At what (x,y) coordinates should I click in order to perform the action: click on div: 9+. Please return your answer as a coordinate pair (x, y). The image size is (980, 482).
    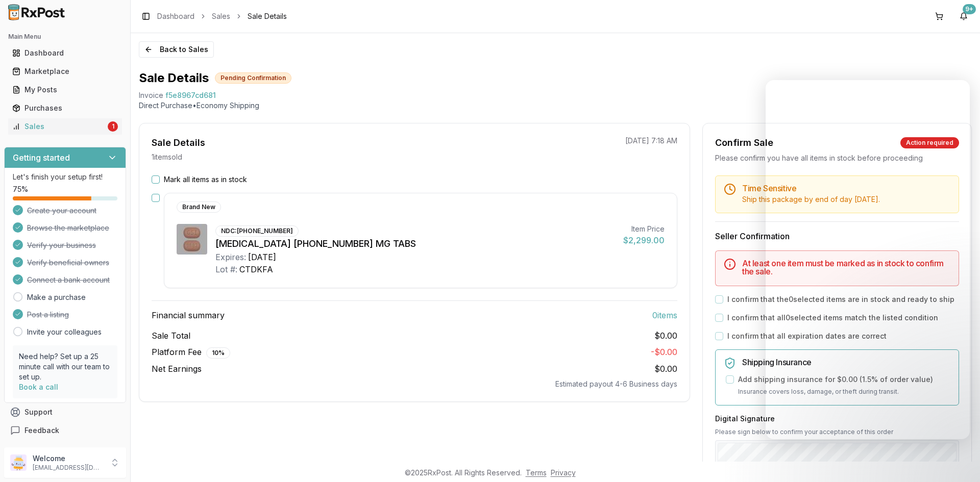
    Looking at the image, I should click on (970, 9).